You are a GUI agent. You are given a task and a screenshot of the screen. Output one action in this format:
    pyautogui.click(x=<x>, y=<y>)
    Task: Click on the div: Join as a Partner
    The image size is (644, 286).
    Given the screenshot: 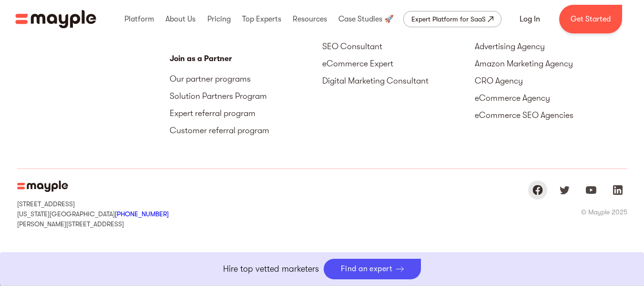 What is the action you would take?
    pyautogui.click(x=246, y=59)
    